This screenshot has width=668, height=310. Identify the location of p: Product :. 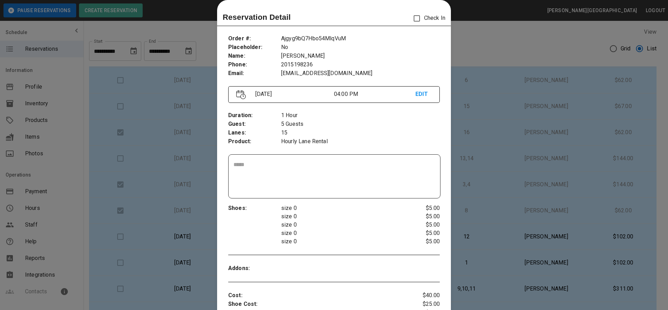
(255, 142).